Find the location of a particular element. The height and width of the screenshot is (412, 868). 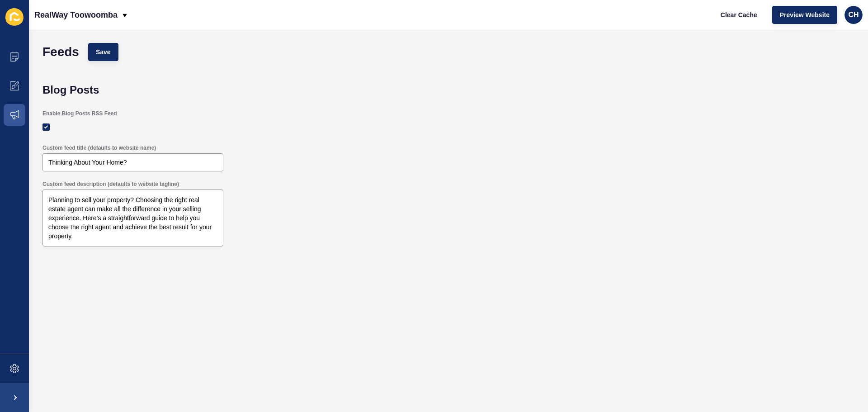

label: Custom feed description (defaults to website tagline) is located at coordinates (111, 184).